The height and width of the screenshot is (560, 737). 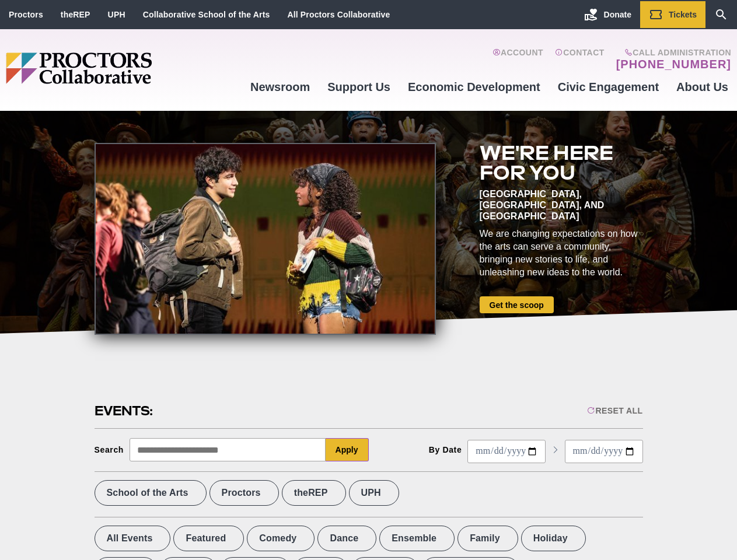 I want to click on div: We are changing expectations on how the arts can serve a community, bringing new stories to life,..., so click(x=561, y=253).